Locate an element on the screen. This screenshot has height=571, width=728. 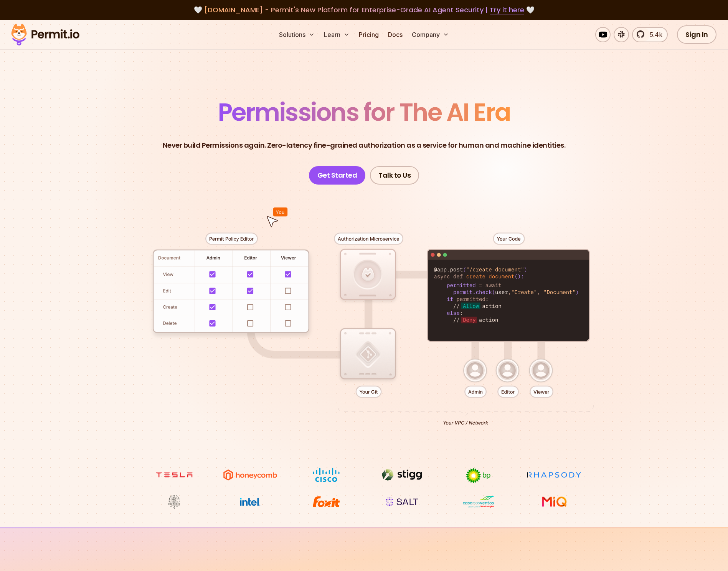
button: Solutions is located at coordinates (297, 35).